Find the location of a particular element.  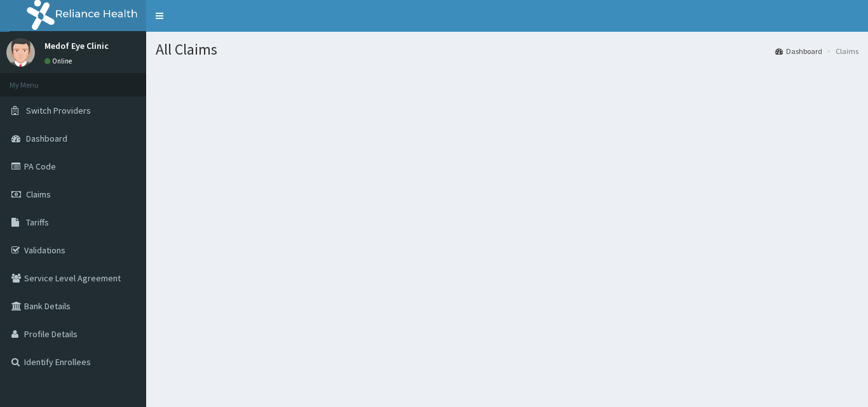

a: Dashboard is located at coordinates (798, 51).